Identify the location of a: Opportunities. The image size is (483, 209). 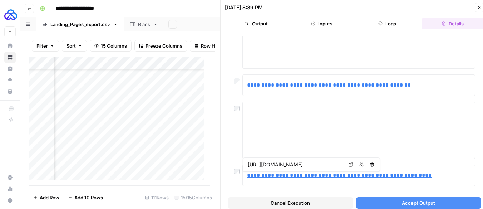
(10, 80).